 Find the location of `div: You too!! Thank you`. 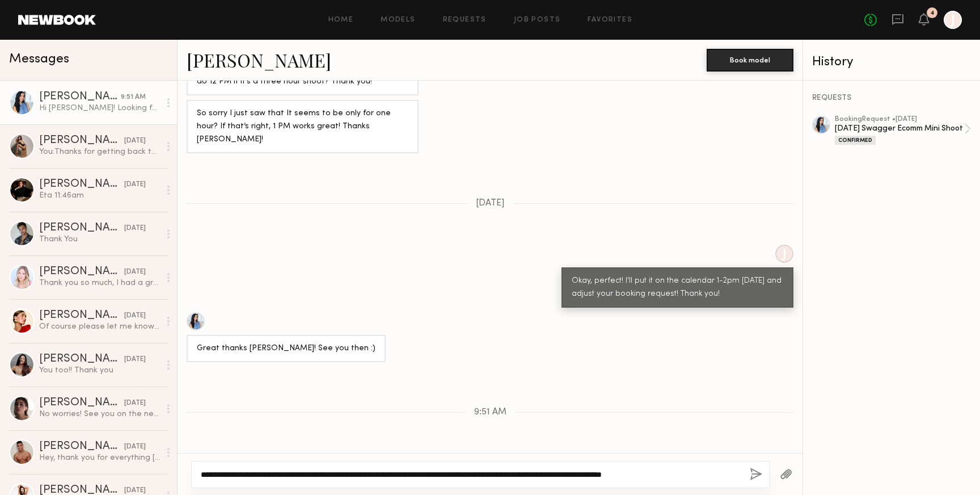

div: You too!! Thank you is located at coordinates (99, 370).